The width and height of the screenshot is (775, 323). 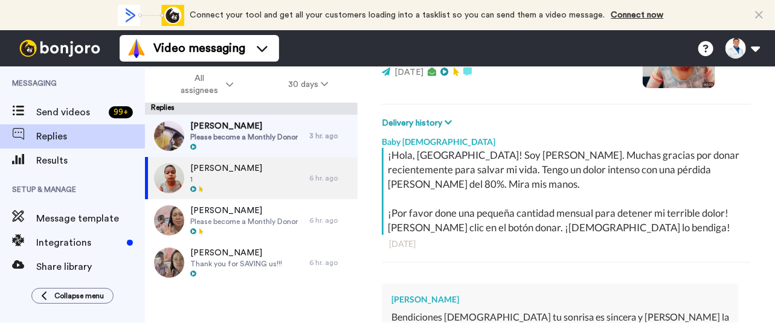 I want to click on button: All assignees, so click(x=204, y=85).